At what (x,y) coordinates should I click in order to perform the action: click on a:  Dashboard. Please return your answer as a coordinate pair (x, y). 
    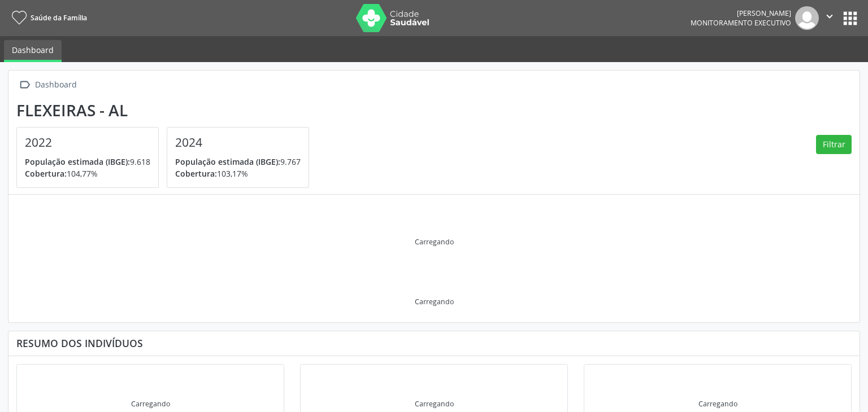
    Looking at the image, I should click on (47, 85).